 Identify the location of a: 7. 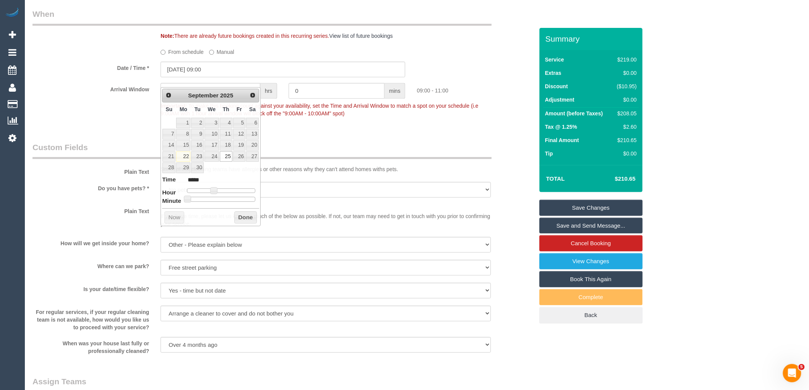
(169, 134).